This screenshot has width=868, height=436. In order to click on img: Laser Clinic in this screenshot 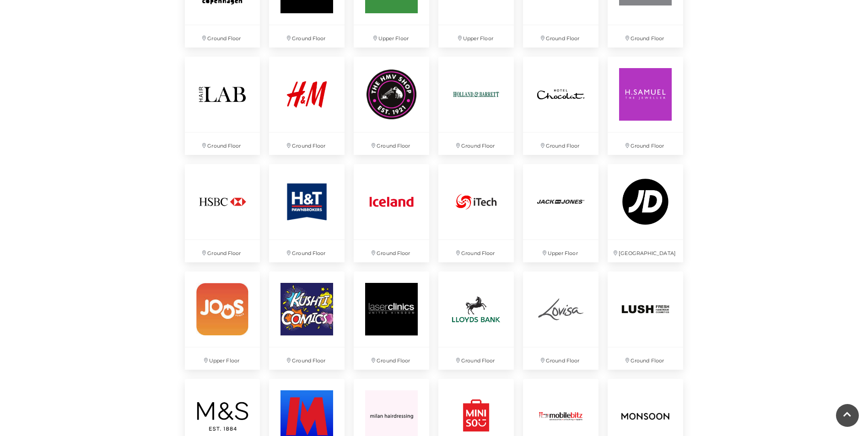, I will do `click(391, 309)`.